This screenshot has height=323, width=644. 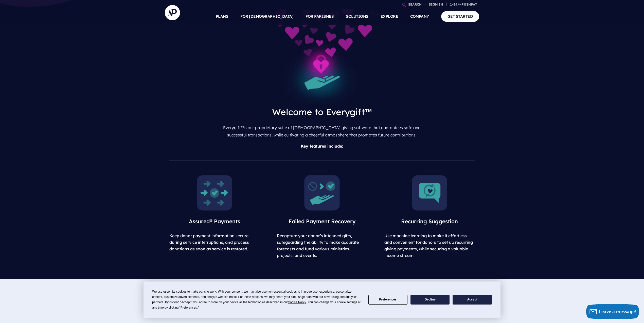 I want to click on a: GET STARTED, so click(x=461, y=16).